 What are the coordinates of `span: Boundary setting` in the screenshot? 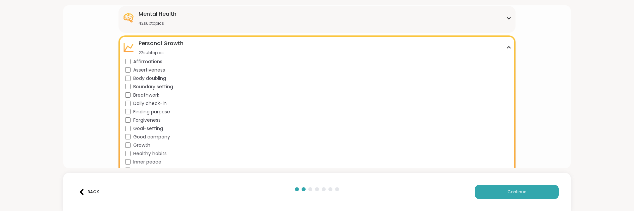 It's located at (153, 87).